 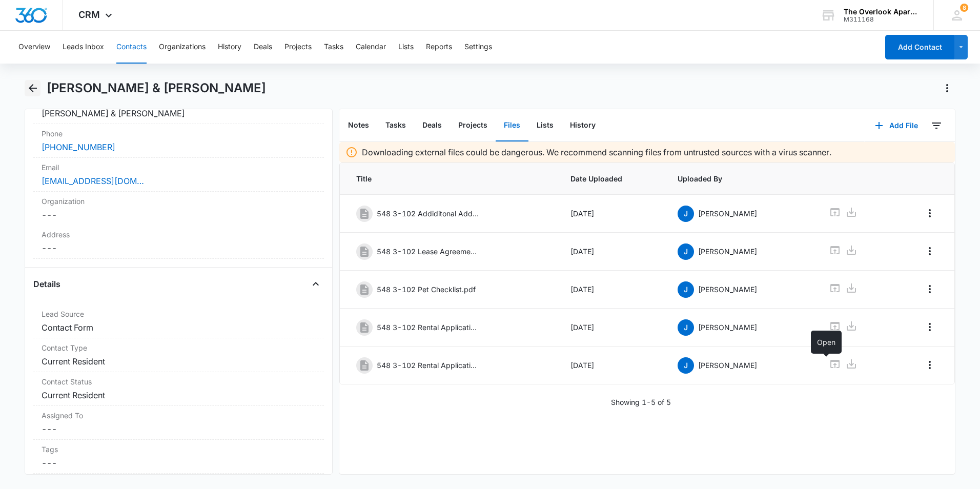 I want to click on button: Back, so click(x=32, y=88).